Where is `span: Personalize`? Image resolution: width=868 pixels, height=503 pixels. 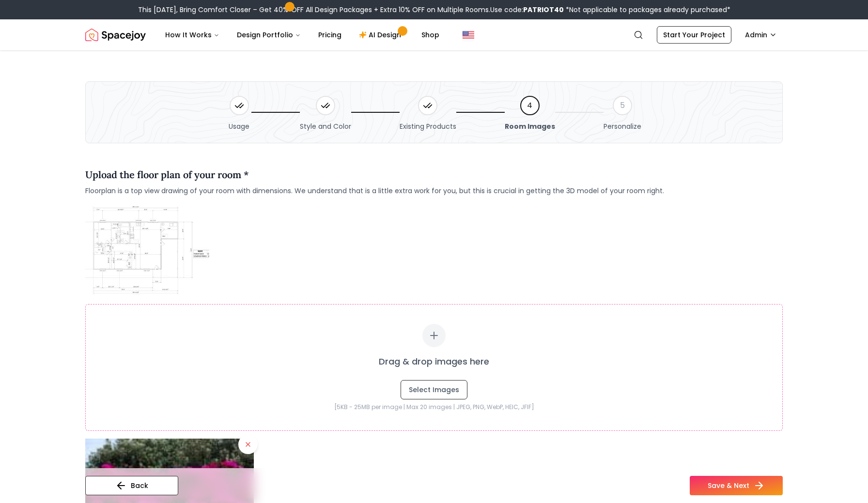
span: Personalize is located at coordinates (622, 126).